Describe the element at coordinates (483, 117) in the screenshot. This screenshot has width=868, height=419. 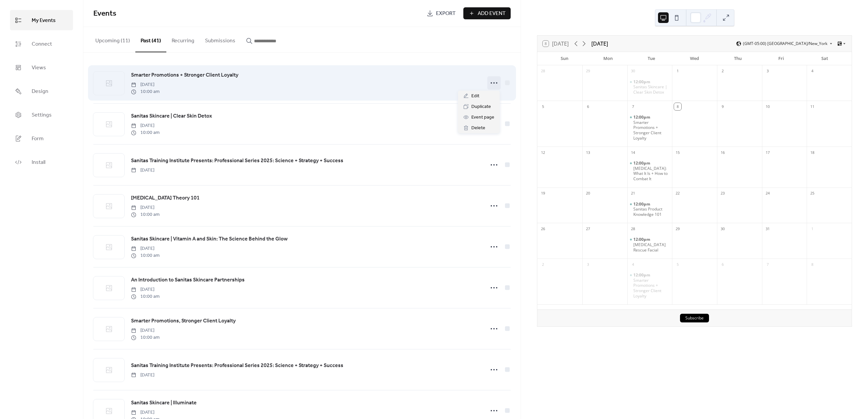
I see `span: Event page` at that location.